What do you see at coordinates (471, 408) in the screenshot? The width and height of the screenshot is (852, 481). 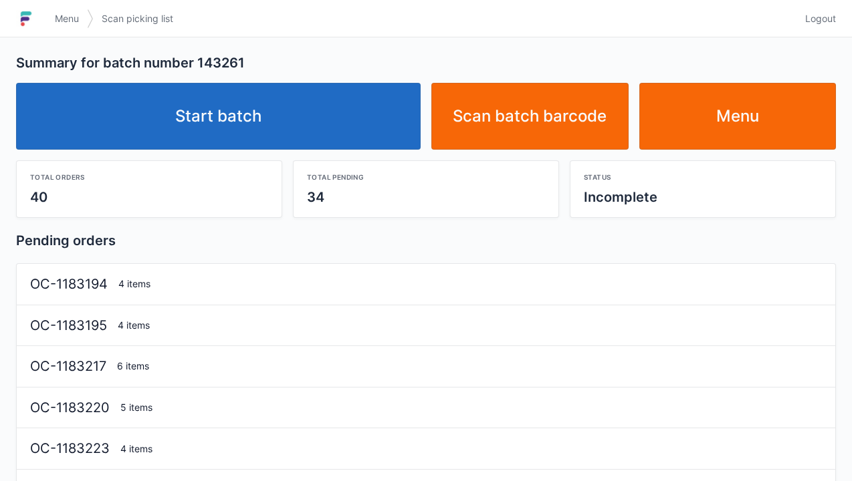 I see `div: 5 items` at bounding box center [471, 408].